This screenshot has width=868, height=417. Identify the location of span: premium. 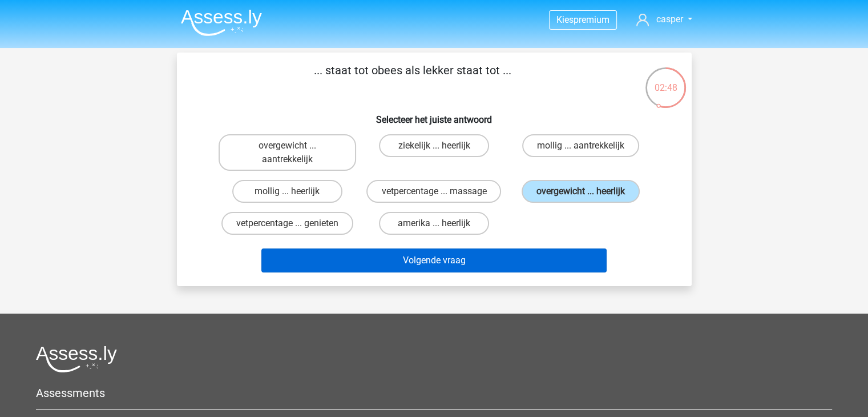
(591, 19).